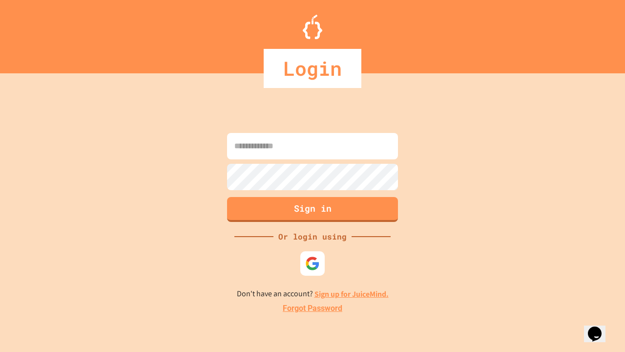  Describe the element at coordinates (313, 27) in the screenshot. I see `img: Logo.svg` at that location.